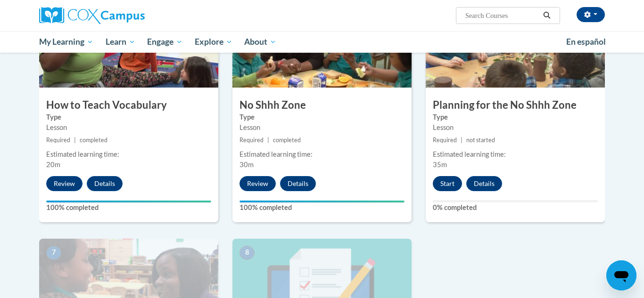 This screenshot has width=644, height=298. I want to click on span: 30m, so click(247, 164).